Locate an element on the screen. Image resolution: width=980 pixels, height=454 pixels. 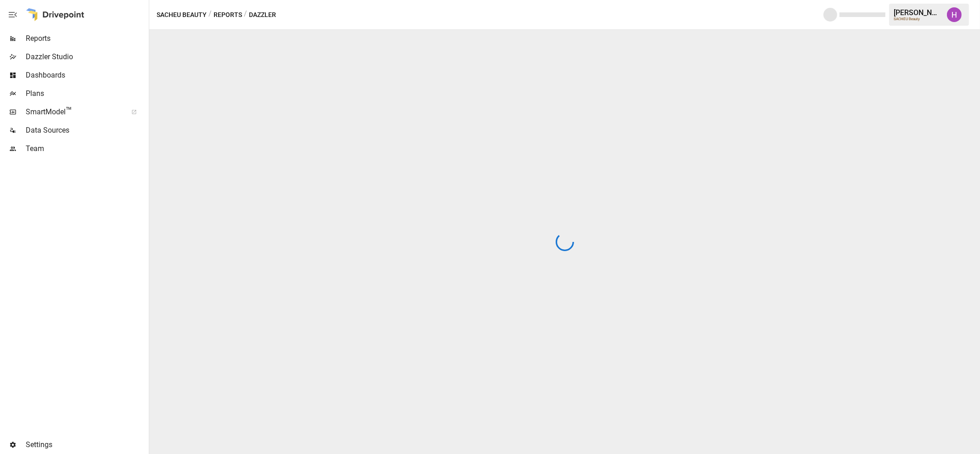
div: SACHEU Beauty is located at coordinates (918, 19).